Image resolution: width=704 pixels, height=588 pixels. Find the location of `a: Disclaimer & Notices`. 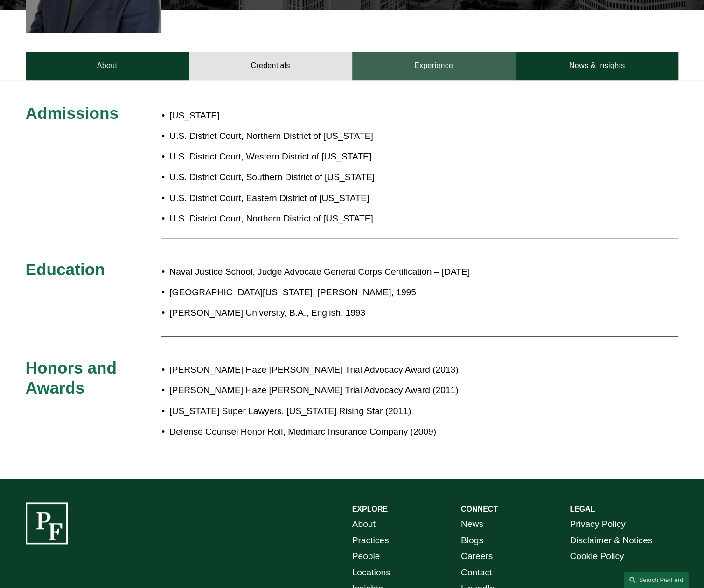

a: Disclaimer & Notices is located at coordinates (610, 541).